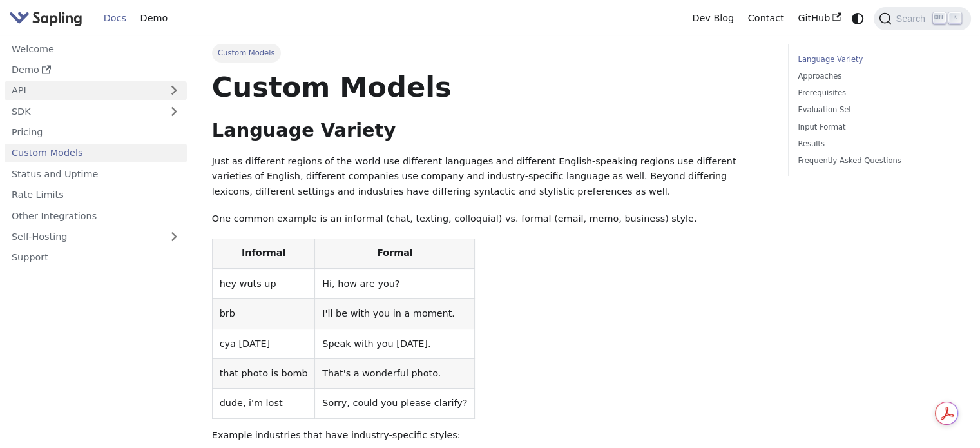  What do you see at coordinates (877, 76) in the screenshot?
I see `a: Approaches` at bounding box center [877, 76].